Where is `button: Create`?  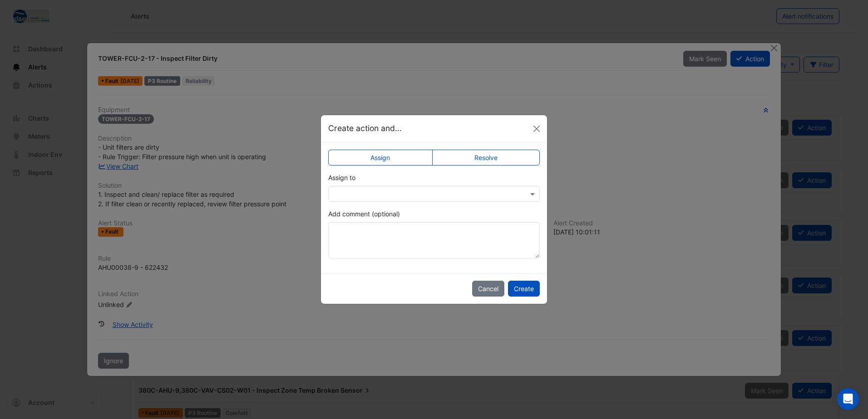
button: Create is located at coordinates (524, 288).